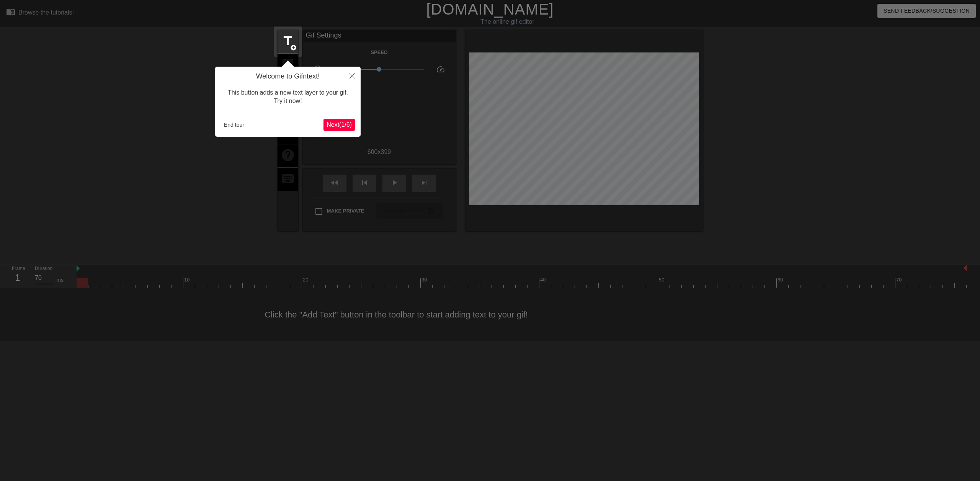  I want to click on h4: Welcome to Gifntext!, so click(288, 77).